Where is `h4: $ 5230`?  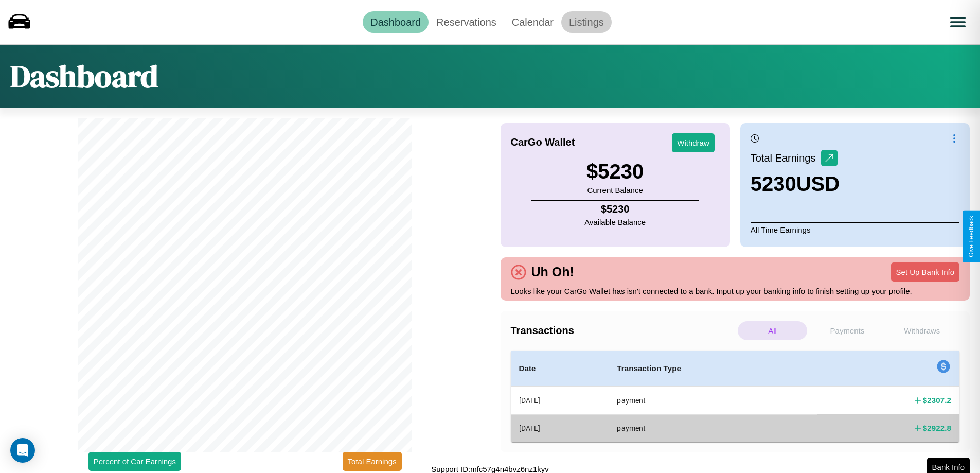
h4: $ 5230 is located at coordinates (615, 209).